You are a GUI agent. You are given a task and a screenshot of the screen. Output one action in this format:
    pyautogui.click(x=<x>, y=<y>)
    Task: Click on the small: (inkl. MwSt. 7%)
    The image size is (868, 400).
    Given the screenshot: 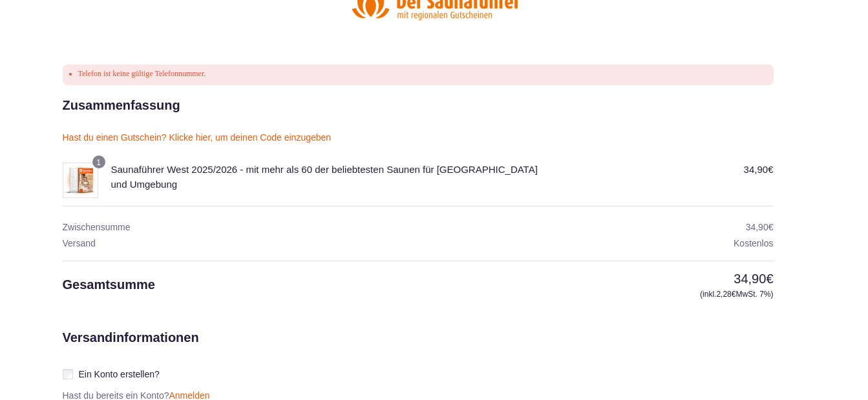 What is the action you would take?
    pyautogui.click(x=670, y=295)
    